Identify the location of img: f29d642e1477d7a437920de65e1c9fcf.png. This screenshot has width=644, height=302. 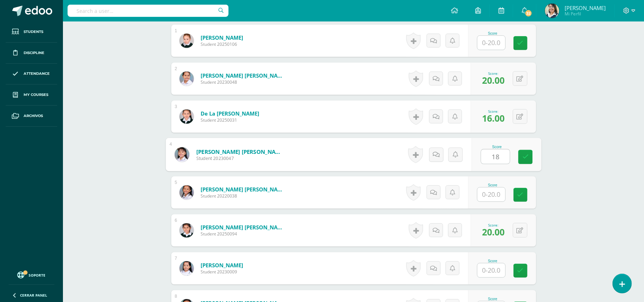
(187, 268).